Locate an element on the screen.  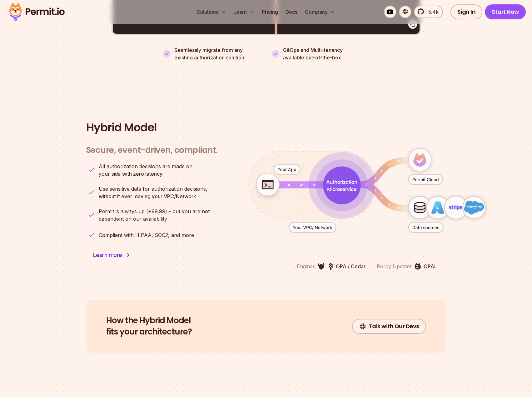
p: your side is located at coordinates (145, 170).